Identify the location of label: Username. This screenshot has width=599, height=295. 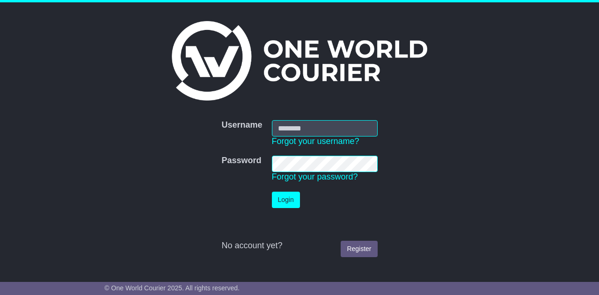
(242, 125).